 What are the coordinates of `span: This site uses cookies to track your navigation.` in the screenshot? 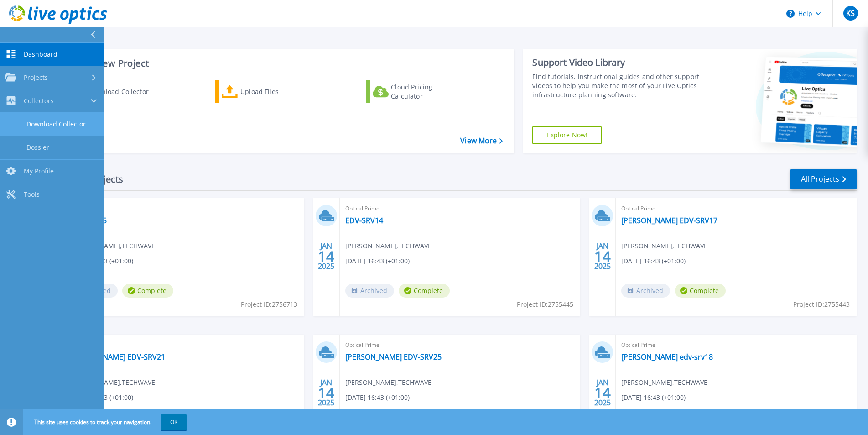 It's located at (106, 422).